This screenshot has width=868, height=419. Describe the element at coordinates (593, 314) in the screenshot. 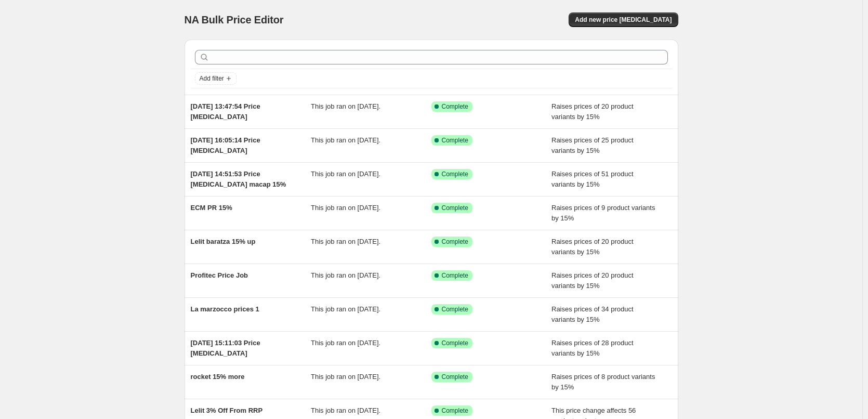

I see `span: Raises prices of 34 product variants by 15%` at that location.